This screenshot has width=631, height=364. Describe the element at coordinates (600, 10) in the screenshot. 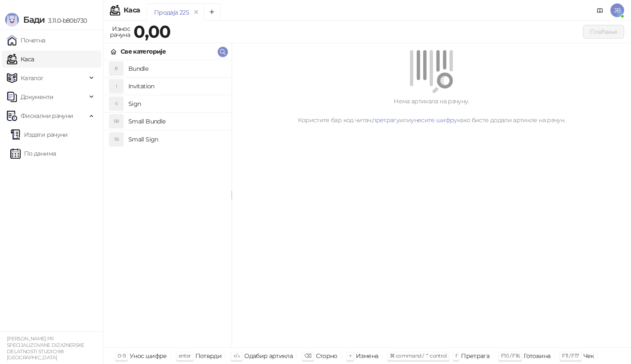

I see `a: Документација` at that location.